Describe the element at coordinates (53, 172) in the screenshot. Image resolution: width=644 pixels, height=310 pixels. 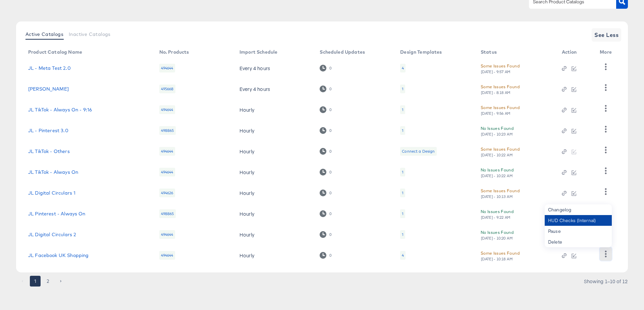
I see `a: JL TikTok - Always On` at that location.